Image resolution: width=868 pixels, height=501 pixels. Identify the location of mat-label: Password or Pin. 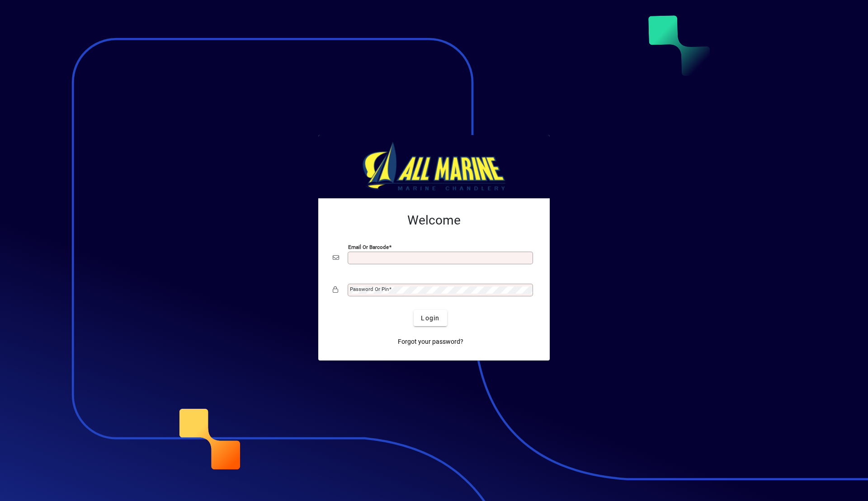
(369, 289).